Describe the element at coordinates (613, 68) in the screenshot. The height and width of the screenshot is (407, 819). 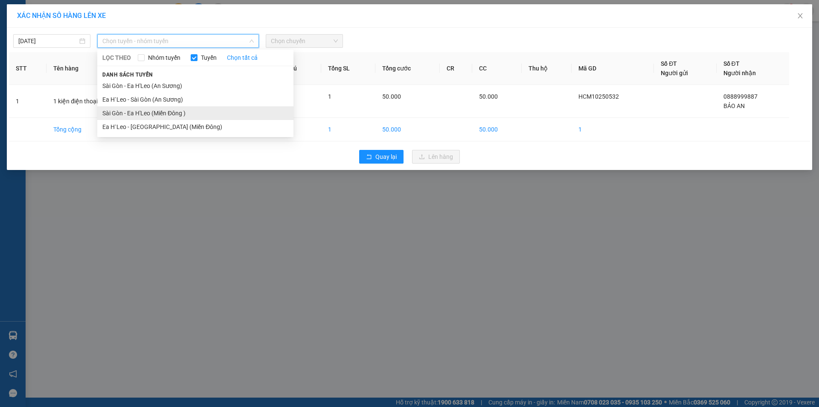
I see `th: Mã GD` at that location.